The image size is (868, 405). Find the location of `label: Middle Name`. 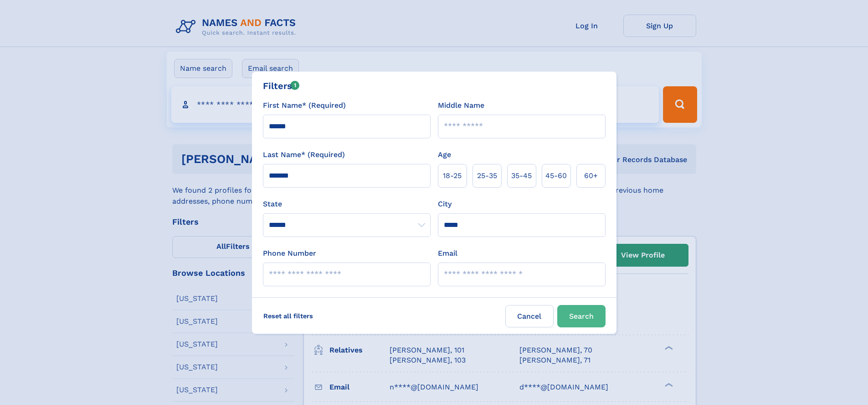

label: Middle Name is located at coordinates (461, 106).